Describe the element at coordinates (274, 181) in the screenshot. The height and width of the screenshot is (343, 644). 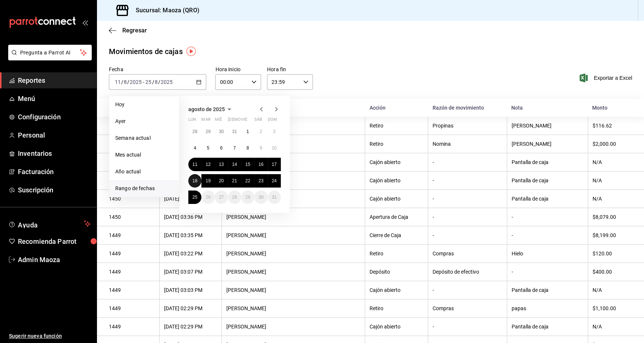
I see `button: 24 de agosto de 2025` at that location.